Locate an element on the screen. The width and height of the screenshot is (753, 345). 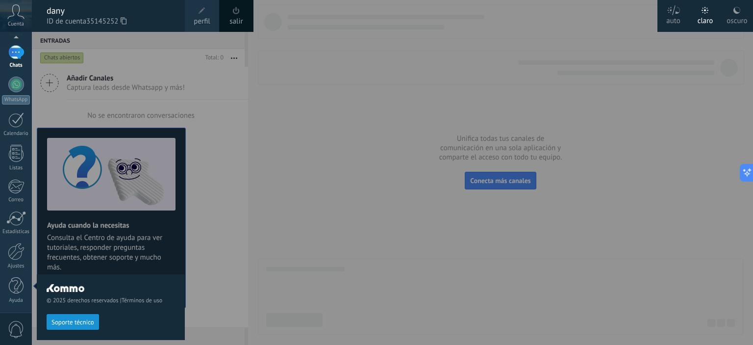
span: ID de cuenta is located at coordinates (111, 22).